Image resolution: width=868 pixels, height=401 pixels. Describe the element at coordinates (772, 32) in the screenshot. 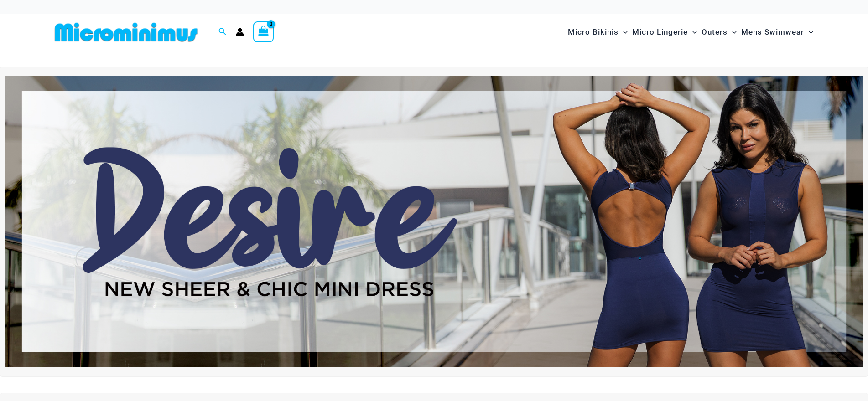

I see `span: Mens Swimwear` at that location.